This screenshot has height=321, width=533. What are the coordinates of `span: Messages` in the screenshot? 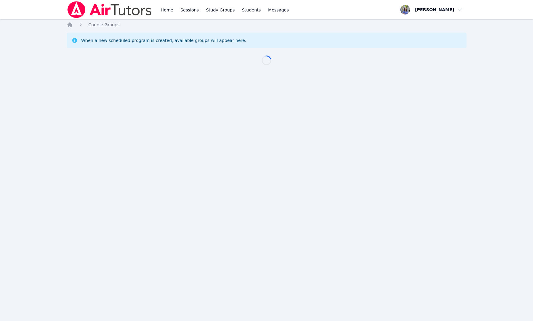 It's located at (278, 10).